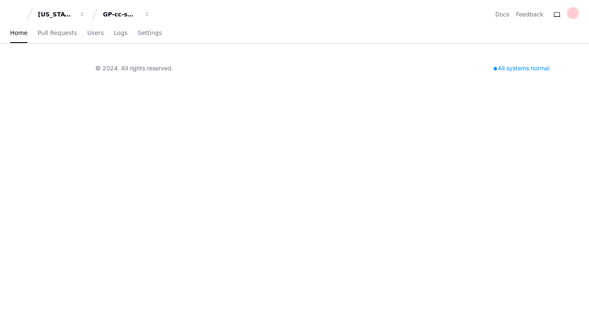 The height and width of the screenshot is (316, 589). What do you see at coordinates (521, 68) in the screenshot?
I see `div: All systems normal` at bounding box center [521, 68].